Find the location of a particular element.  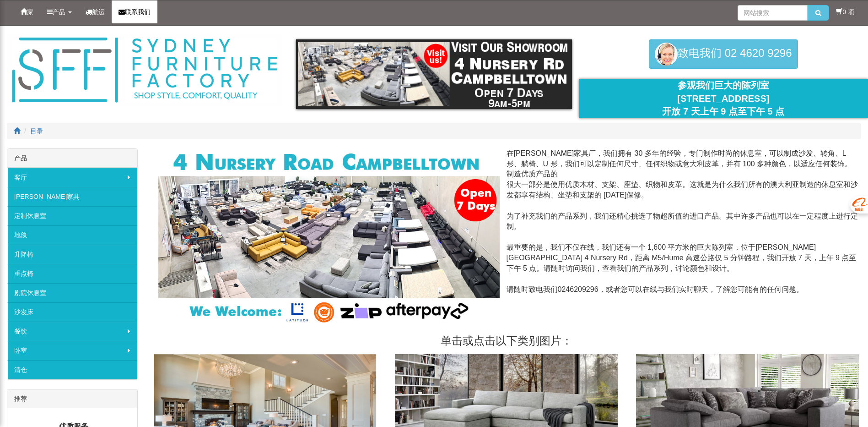

a: 升降椅 is located at coordinates (72, 254).